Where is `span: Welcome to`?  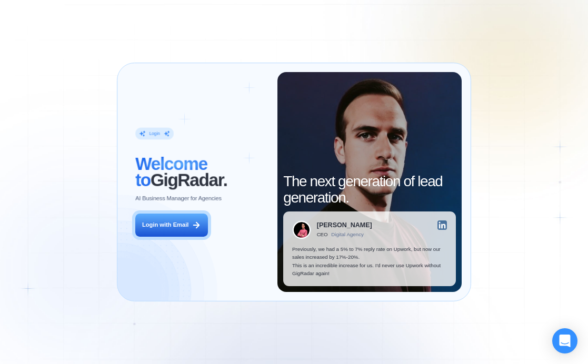 span: Welcome to is located at coordinates (171, 172).